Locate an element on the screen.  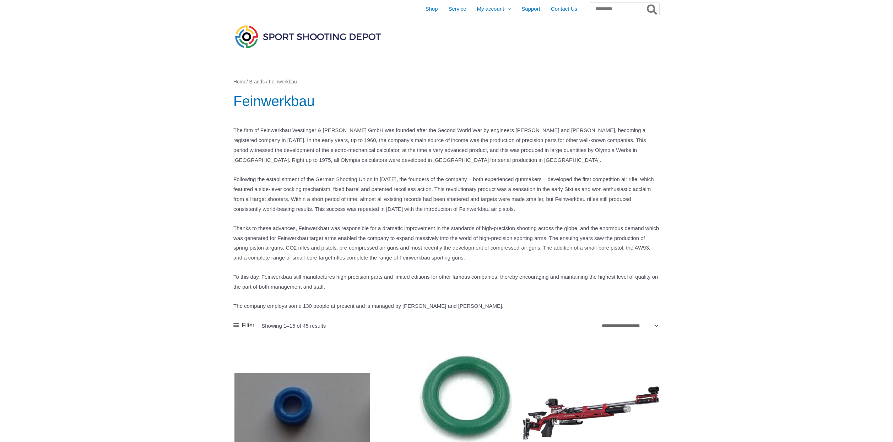
a: Filter is located at coordinates (244, 326).